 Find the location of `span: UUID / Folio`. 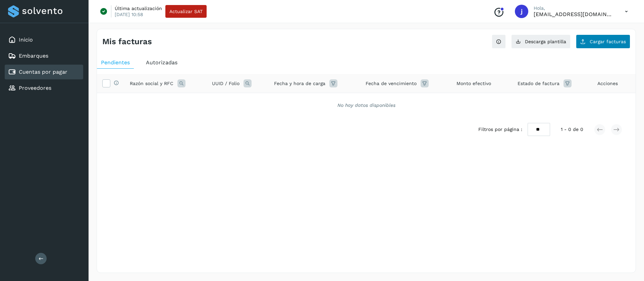

span: UUID / Folio is located at coordinates (226, 83).